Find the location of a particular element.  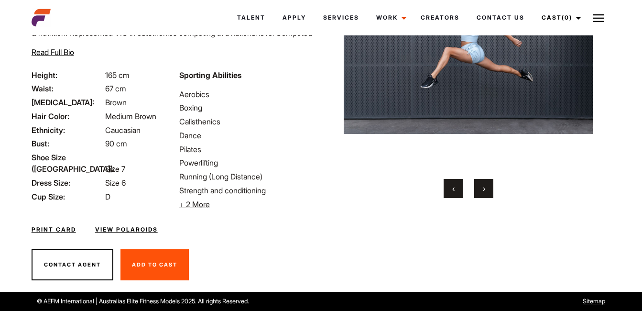

span: Caucasian is located at coordinates (123, 130).